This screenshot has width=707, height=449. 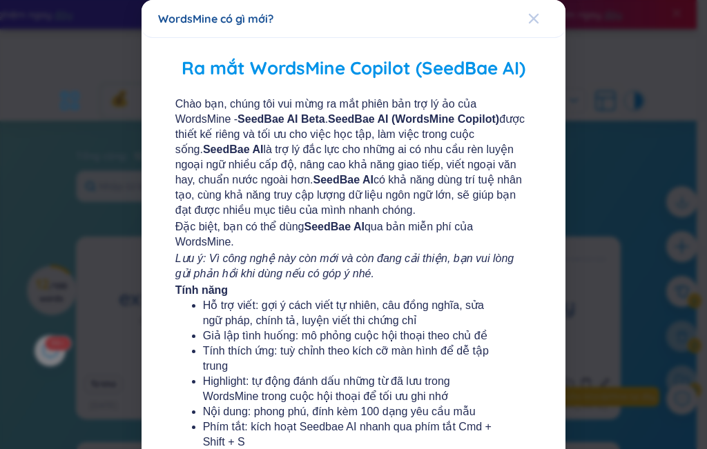 I want to click on li: Hỗ trợ viết: gợi ý cách viết tự nhiên, câu đồng nghĩa, sửa ngữ pháp, chính tả, luyện viết thi chứ..., so click(x=353, y=313).